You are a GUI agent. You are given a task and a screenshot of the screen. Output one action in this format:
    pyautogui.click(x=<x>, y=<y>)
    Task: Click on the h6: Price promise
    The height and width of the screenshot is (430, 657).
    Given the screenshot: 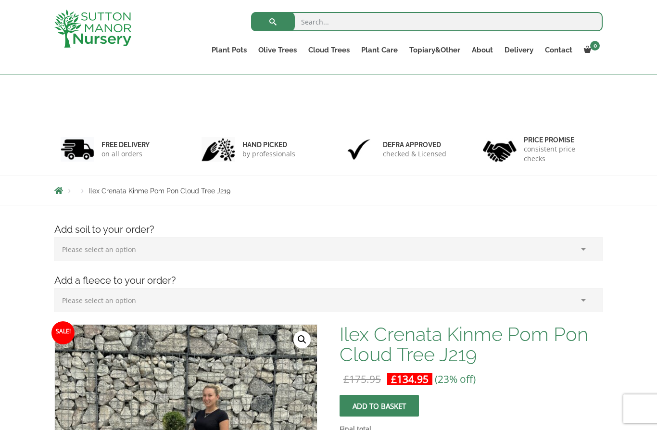 What is the action you would take?
    pyautogui.click(x=560, y=140)
    